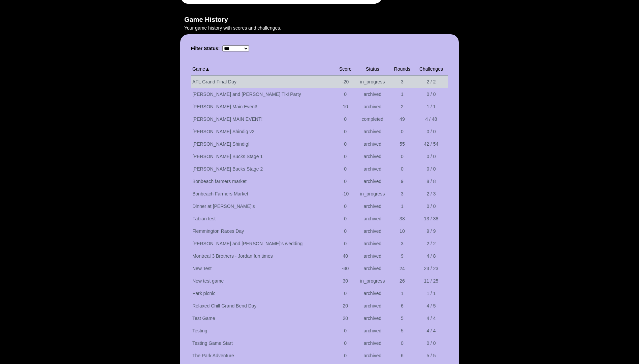 The width and height of the screenshot is (639, 364). I want to click on td: Testing Game Start, so click(263, 343).